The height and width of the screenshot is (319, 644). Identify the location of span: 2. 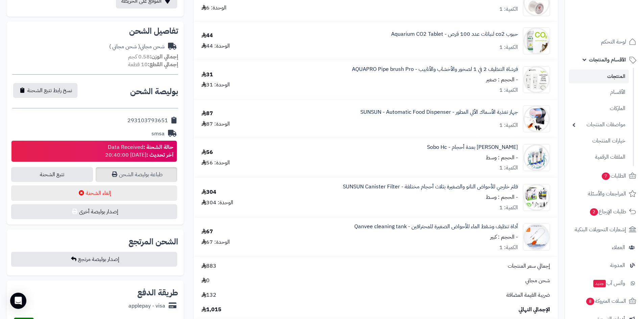
(594, 212).